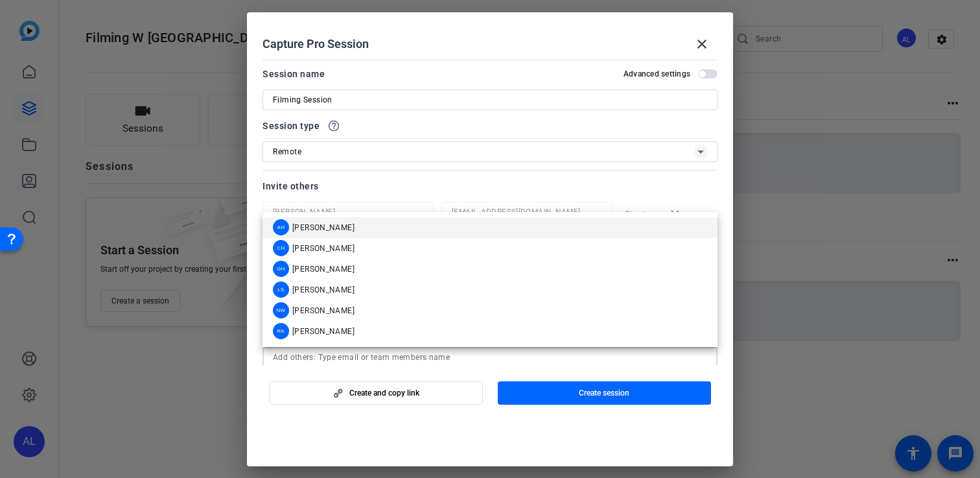 The width and height of the screenshot is (980, 478). Describe the element at coordinates (702, 44) in the screenshot. I see `mat-icon: close` at that location.